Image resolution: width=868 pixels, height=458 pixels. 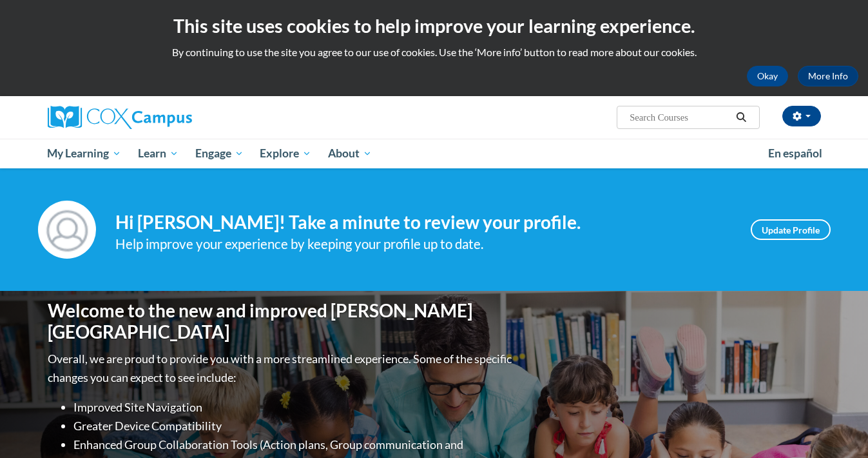 I want to click on div: Help improve your experience by keeping your profile up to date., so click(x=423, y=244).